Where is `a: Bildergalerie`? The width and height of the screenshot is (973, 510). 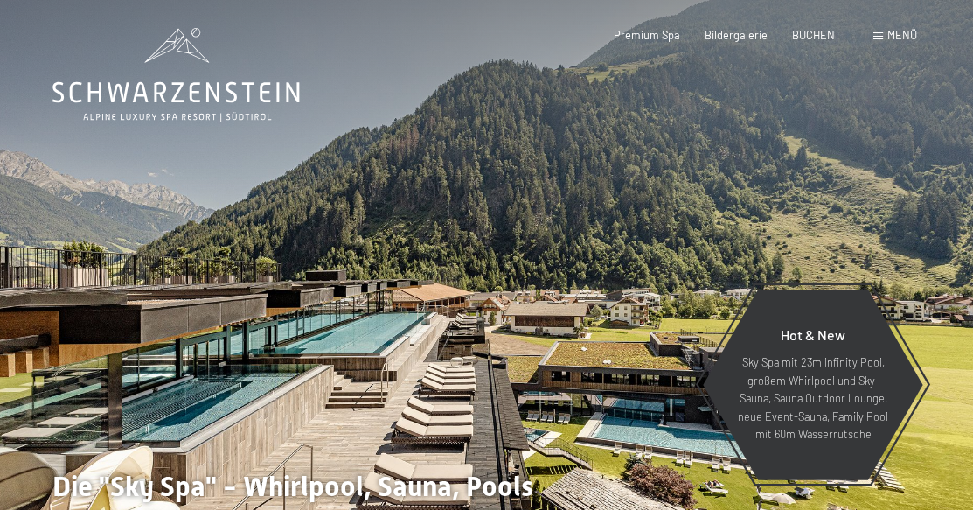 a: Bildergalerie is located at coordinates (736, 35).